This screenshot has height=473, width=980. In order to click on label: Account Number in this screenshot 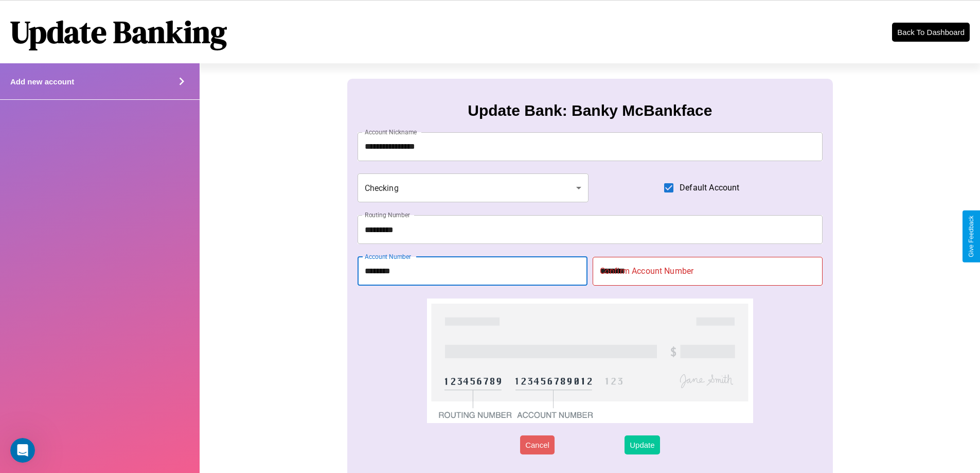, I will do `click(388, 257)`.